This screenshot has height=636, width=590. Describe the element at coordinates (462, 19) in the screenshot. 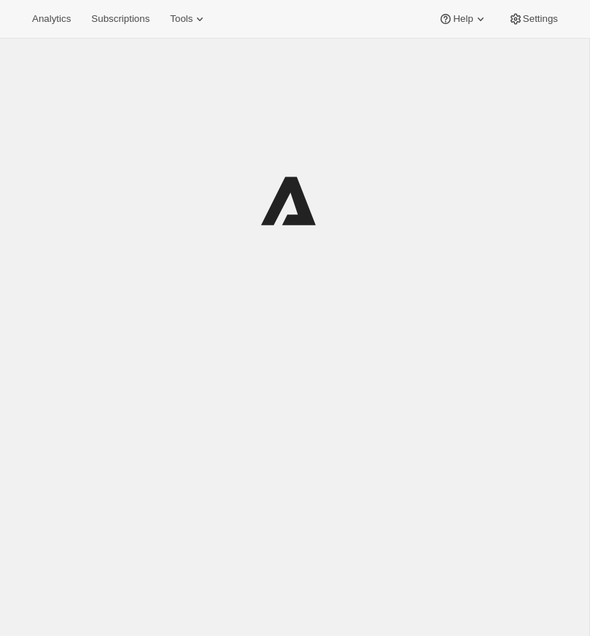

I see `span: Help` at that location.